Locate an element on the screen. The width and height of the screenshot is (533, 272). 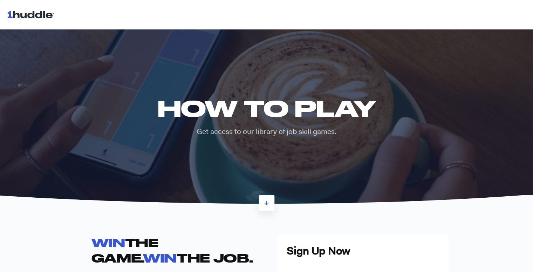
p: Get access to our library of job skill games. is located at coordinates (266, 131).